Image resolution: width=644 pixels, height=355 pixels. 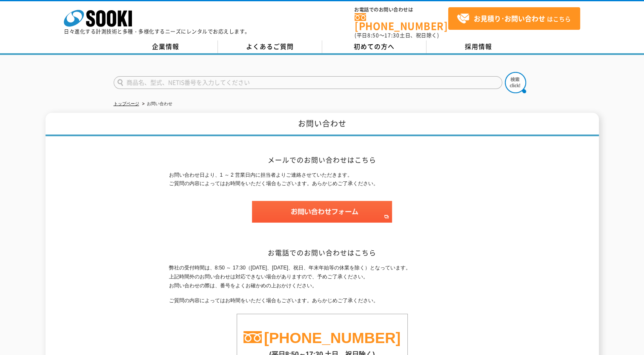 I want to click on span: (平日 ～ 土日、祝日除く), so click(x=397, y=36).